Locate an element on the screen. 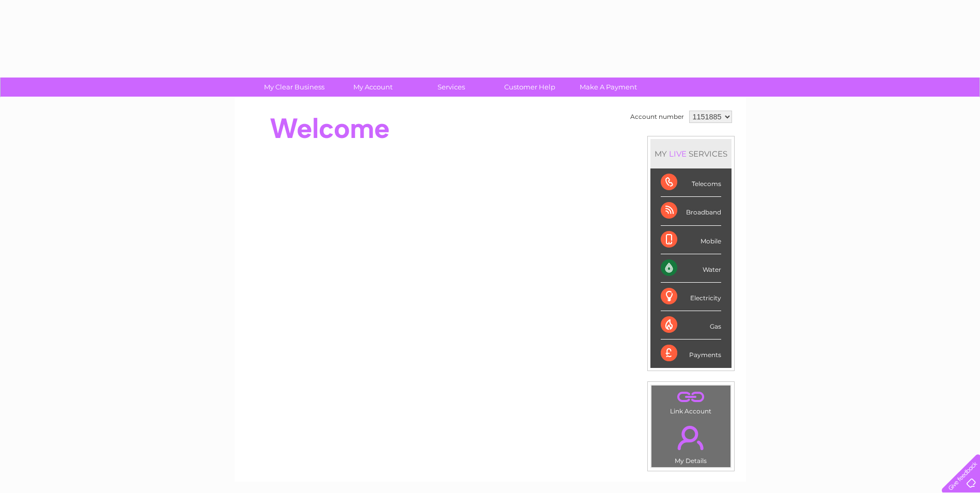 Image resolution: width=980 pixels, height=493 pixels. div: MY SERVICES is located at coordinates (691, 153).